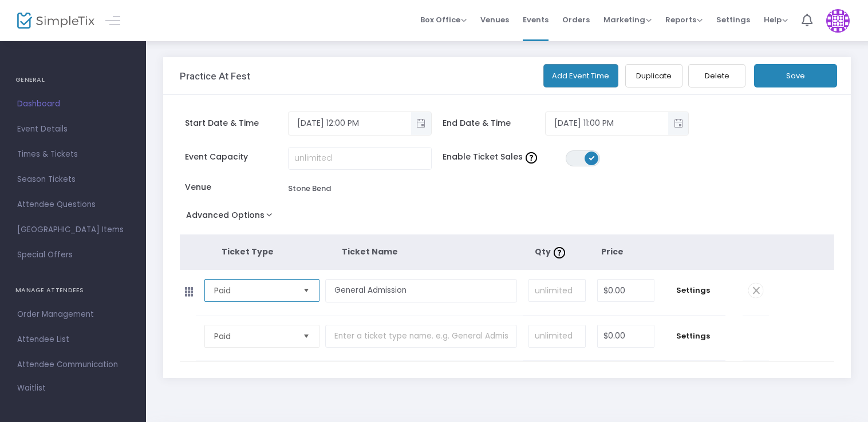 Image resolution: width=868 pixels, height=422 pixels. I want to click on span: Box Office, so click(443, 19).